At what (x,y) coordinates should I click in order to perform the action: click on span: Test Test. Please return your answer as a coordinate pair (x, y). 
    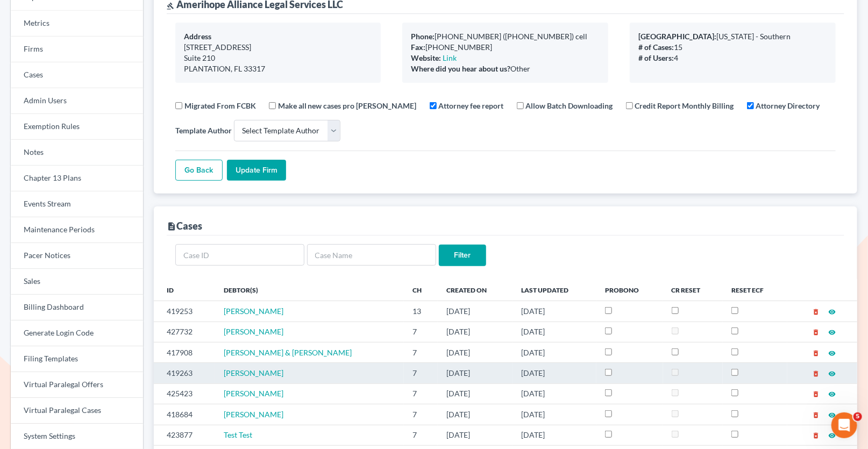
    Looking at the image, I should click on (238, 435).